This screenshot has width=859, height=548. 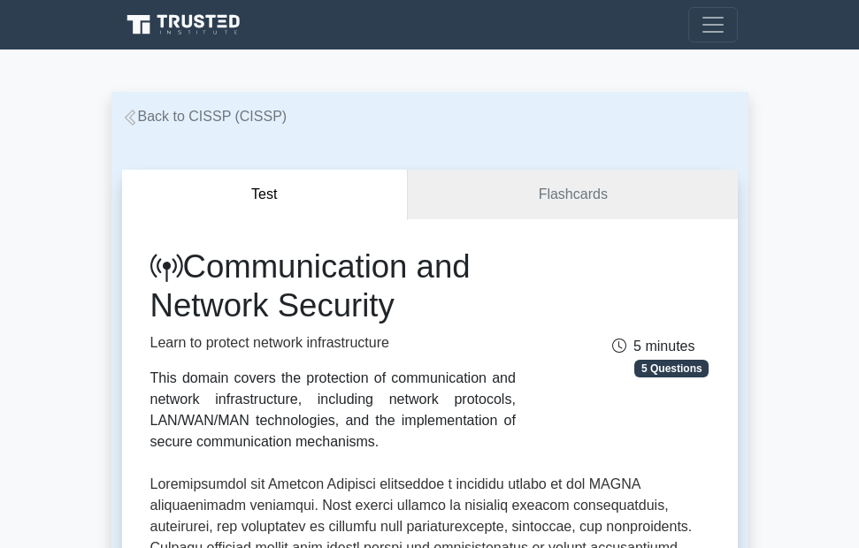 What do you see at coordinates (333, 343) in the screenshot?
I see `p: Learn to protect network infrastructure` at bounding box center [333, 343].